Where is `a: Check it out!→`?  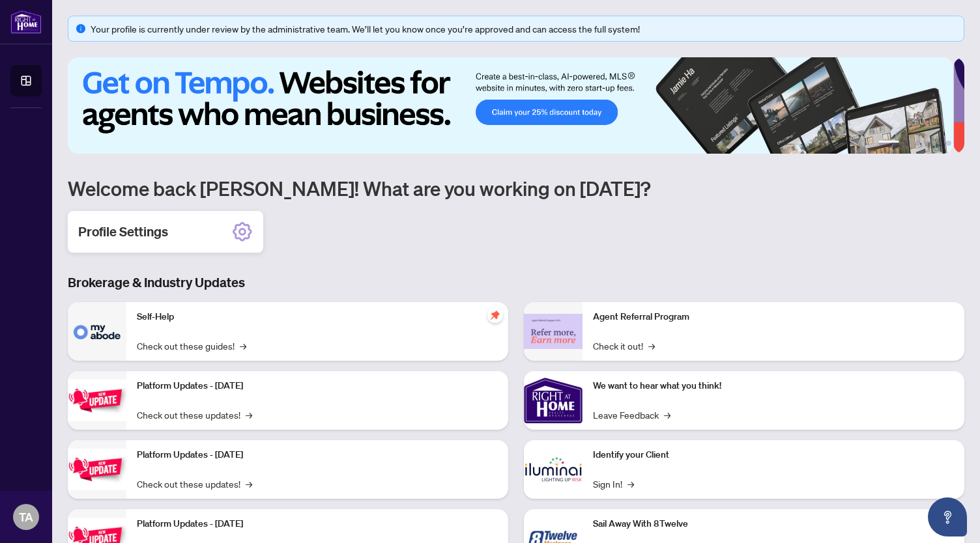
a: Check it out!→ is located at coordinates (623, 346).